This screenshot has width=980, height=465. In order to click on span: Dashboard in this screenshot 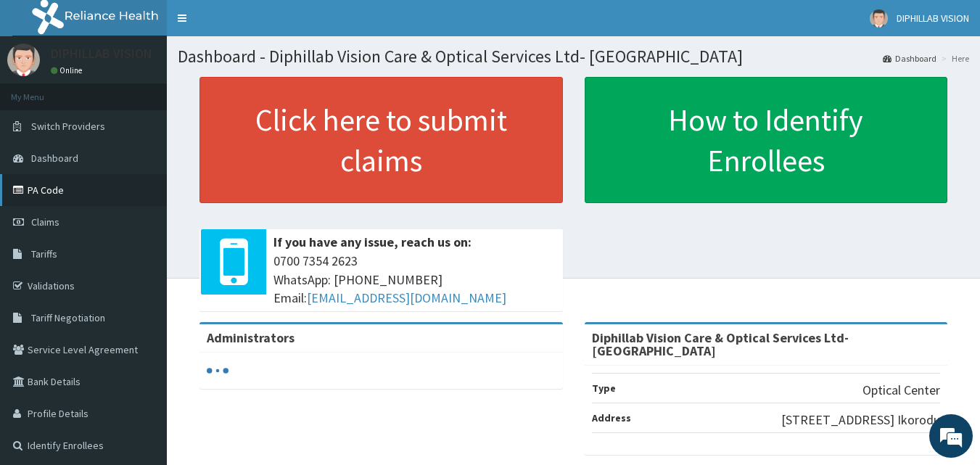, I will do `click(54, 158)`.